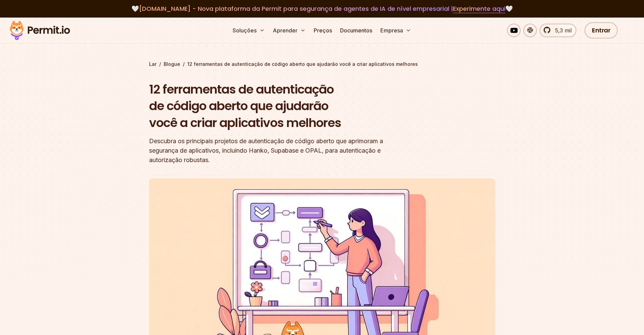 Image resolution: width=644 pixels, height=335 pixels. I want to click on a: 5,3 mil, so click(558, 30).